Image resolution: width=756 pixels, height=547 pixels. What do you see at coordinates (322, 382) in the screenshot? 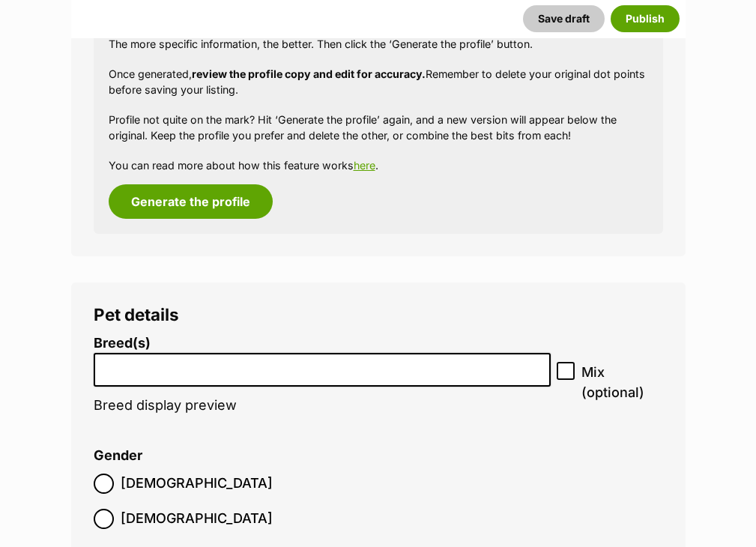
I see `li: Breed display preview` at bounding box center [322, 382].